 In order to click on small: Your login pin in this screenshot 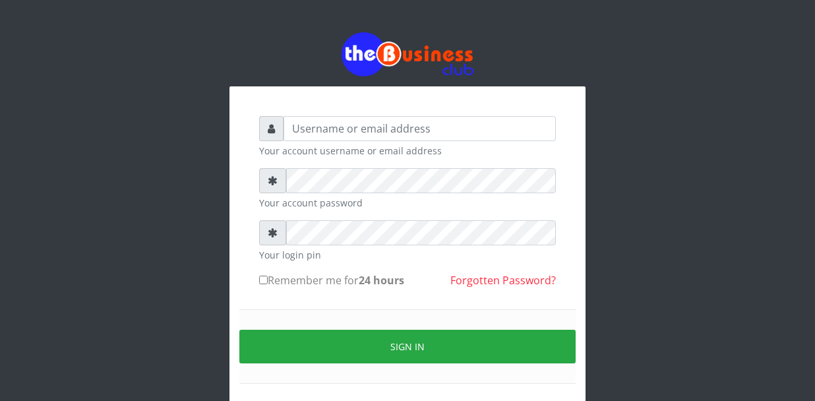, I will do `click(407, 254)`.